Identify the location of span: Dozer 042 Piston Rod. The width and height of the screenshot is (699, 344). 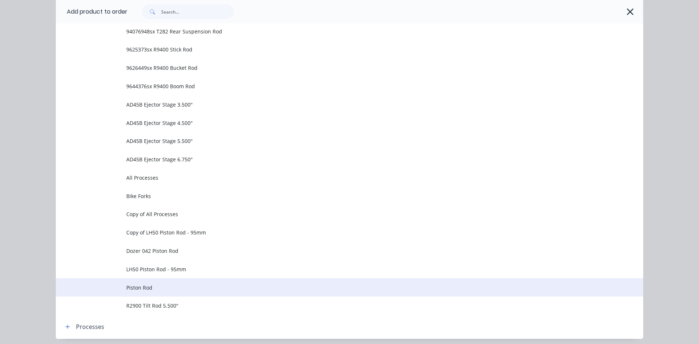
(333, 250).